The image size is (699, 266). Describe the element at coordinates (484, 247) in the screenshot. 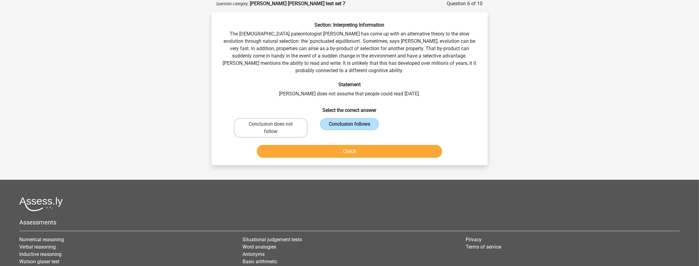

I see `a: Terms of service` at that location.